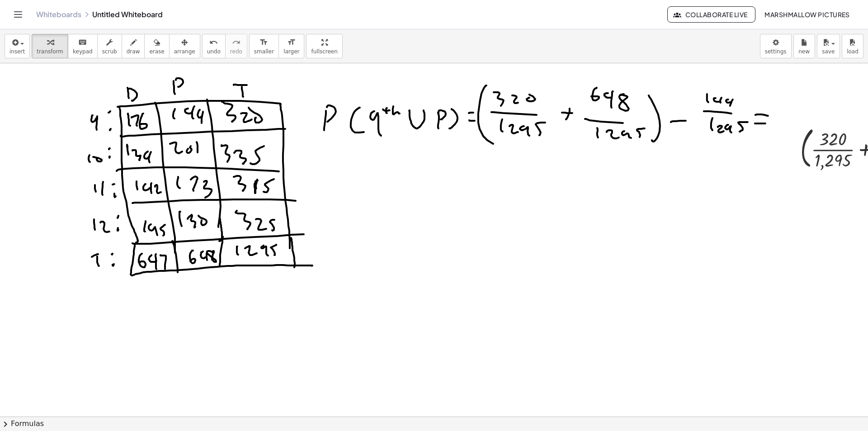 This screenshot has height=431, width=868. I want to click on button: new, so click(804, 46).